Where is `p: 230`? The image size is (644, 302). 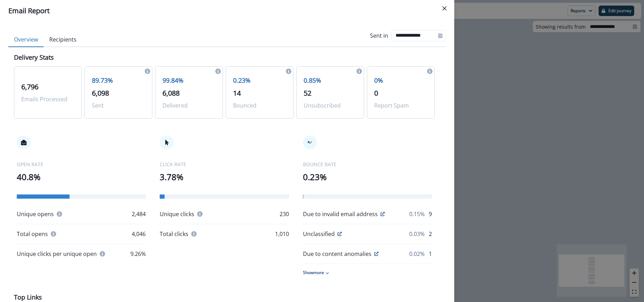 p: 230 is located at coordinates (284, 214).